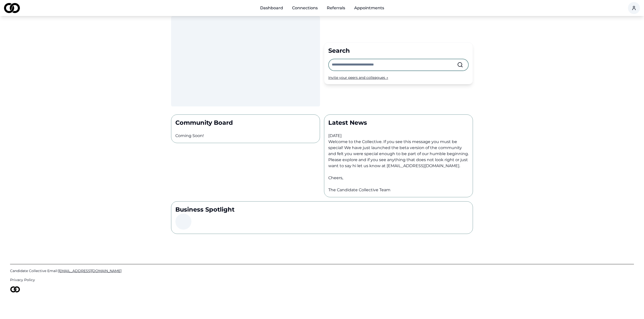  Describe the element at coordinates (245, 136) in the screenshot. I see `p: Coming Soon!` at that location.